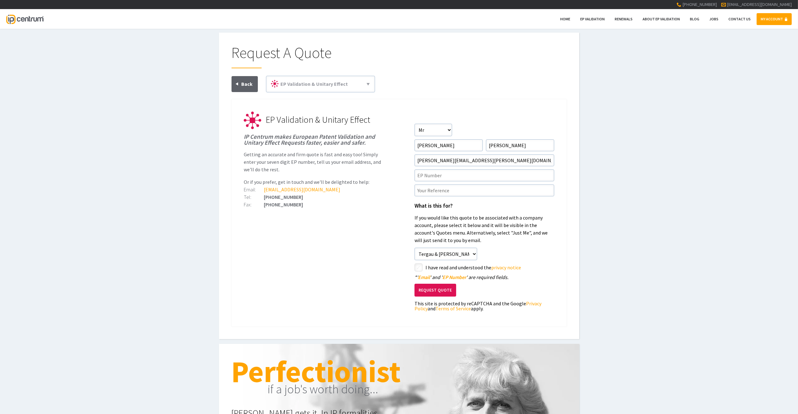 Image resolution: width=798 pixels, height=414 pixels. I want to click on div: This site is protected by reCAPTCHA and the Google and apply., so click(484, 306).